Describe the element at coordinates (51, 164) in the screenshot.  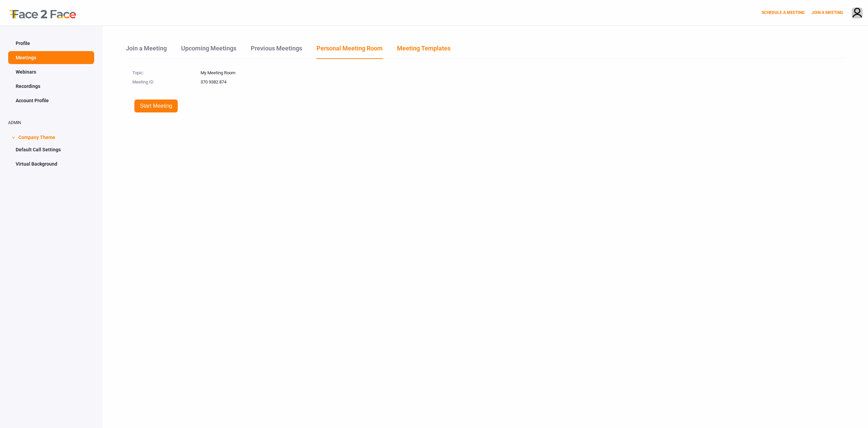
I see `a: Virtual Background` at that location.